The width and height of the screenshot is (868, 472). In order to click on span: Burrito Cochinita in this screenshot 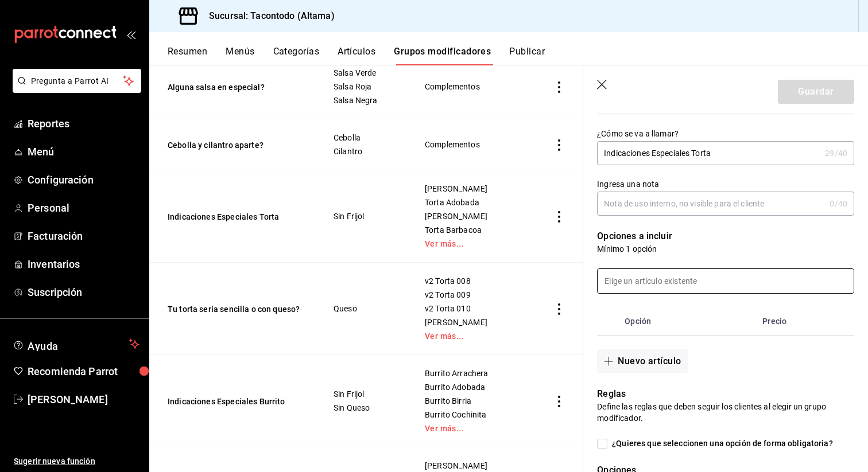, I will do `click(472, 415)`.